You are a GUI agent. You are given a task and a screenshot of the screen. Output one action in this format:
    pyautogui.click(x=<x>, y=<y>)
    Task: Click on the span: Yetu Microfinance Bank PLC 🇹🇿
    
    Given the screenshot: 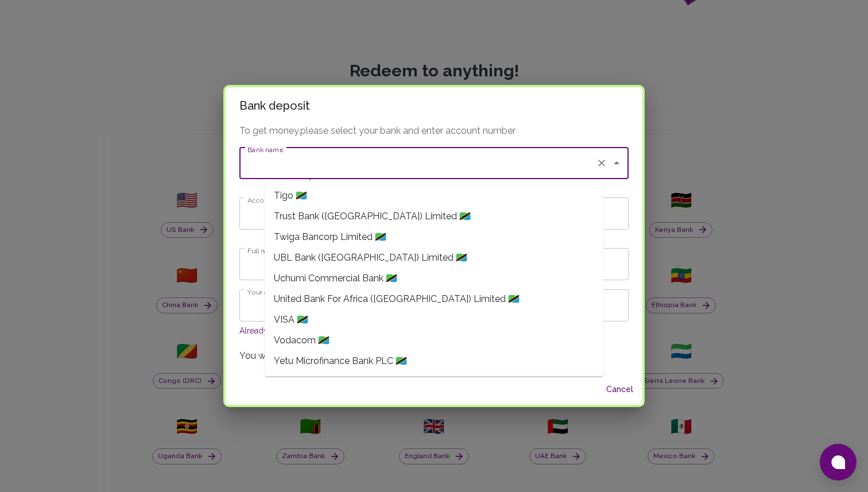 What is the action you would take?
    pyautogui.click(x=340, y=362)
    